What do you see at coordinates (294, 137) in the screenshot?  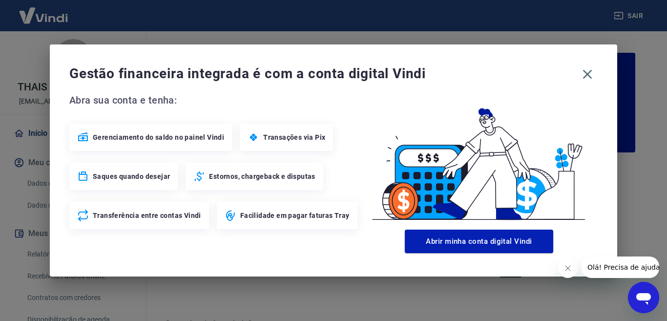 I see `span: Transações via Pix` at bounding box center [294, 137].